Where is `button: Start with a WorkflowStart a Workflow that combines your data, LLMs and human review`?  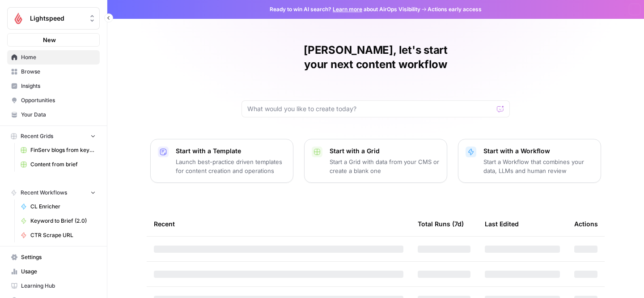
button: Start with a WorkflowStart a Workflow that combines your data, LLMs and human review is located at coordinates (529, 160).